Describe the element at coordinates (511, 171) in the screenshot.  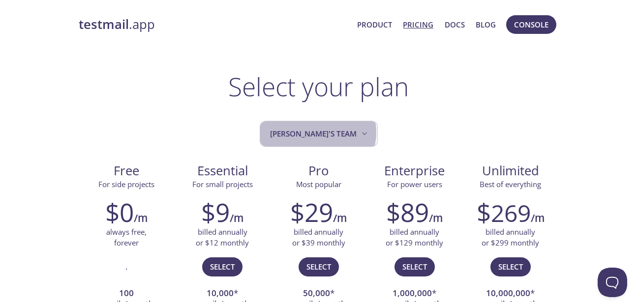
I see `span: Unlimited` at that location.